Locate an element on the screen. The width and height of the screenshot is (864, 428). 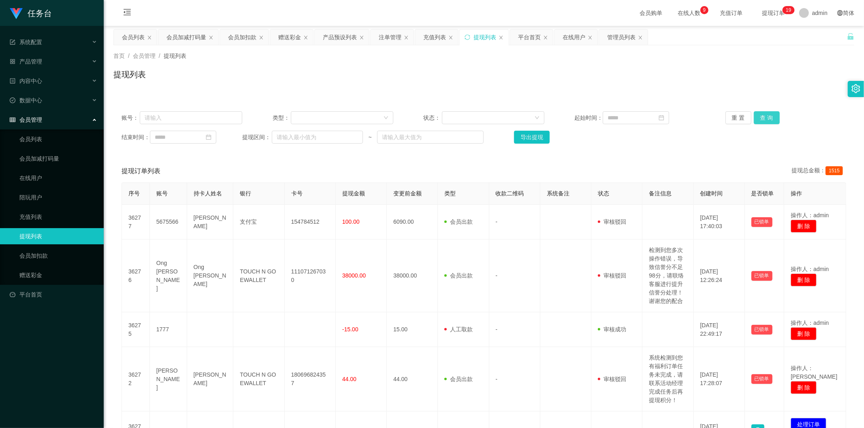
sup: 9 is located at coordinates (704, 10).